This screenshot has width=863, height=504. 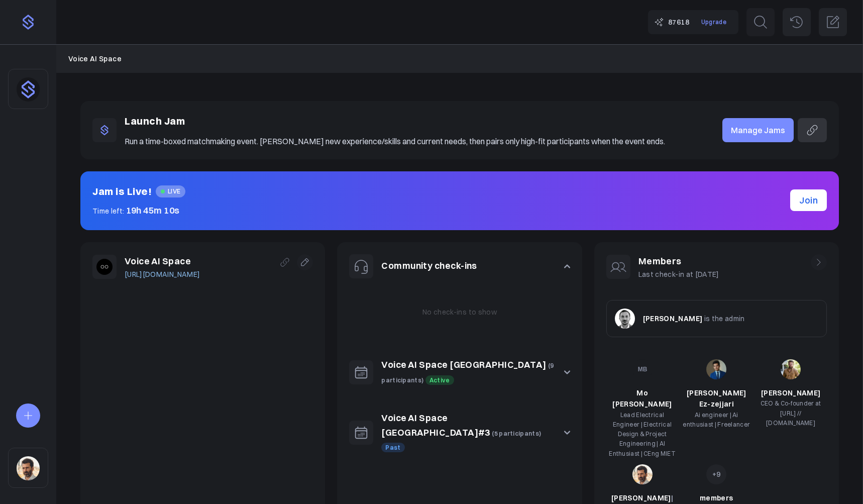 What do you see at coordinates (716, 498) in the screenshot?
I see `span: members` at bounding box center [716, 498].